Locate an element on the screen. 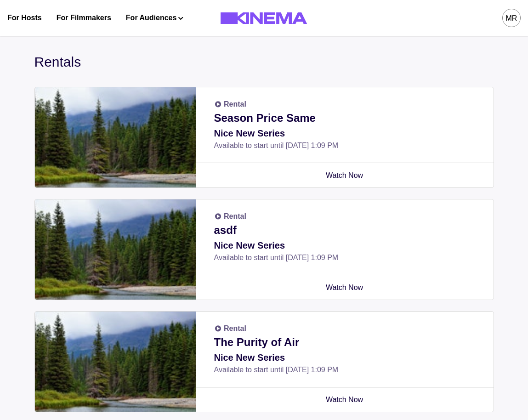  button: For Audiences is located at coordinates (154, 18).